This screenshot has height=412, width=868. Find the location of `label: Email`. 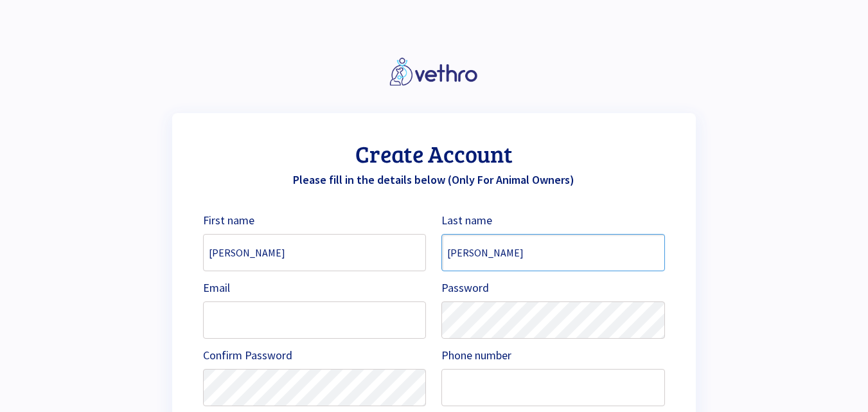

label: Email is located at coordinates (315, 286).